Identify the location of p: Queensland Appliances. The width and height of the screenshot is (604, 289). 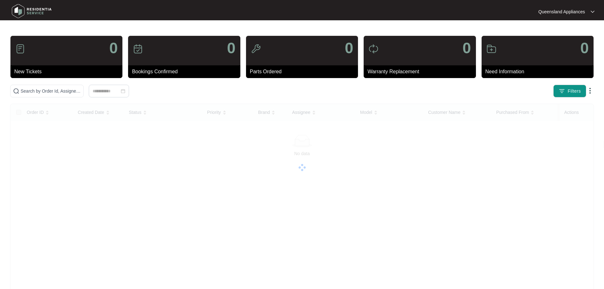
(562, 12).